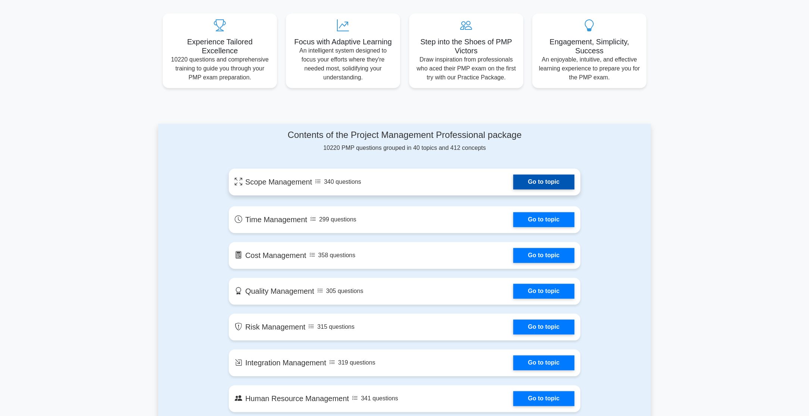 The height and width of the screenshot is (416, 809). What do you see at coordinates (220, 46) in the screenshot?
I see `h5: Experience Tailored Excellence` at bounding box center [220, 46].